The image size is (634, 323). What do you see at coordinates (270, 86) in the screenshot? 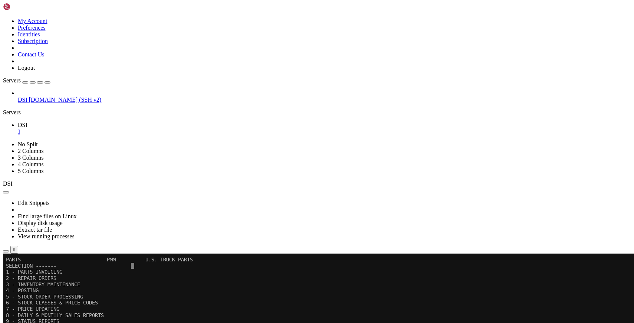
I see `x-row: 12 - PHYSICAL INVENTORY` at bounding box center [270, 86].